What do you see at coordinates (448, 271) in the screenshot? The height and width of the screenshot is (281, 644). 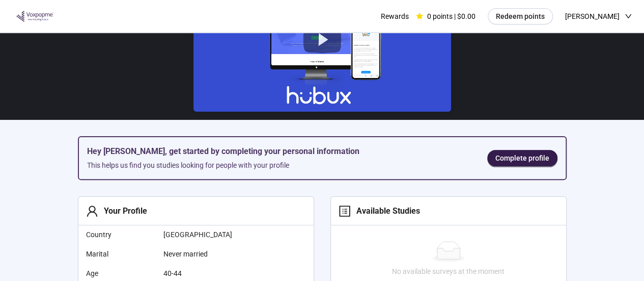 I see `div: No available surveys at the moment` at bounding box center [448, 271].